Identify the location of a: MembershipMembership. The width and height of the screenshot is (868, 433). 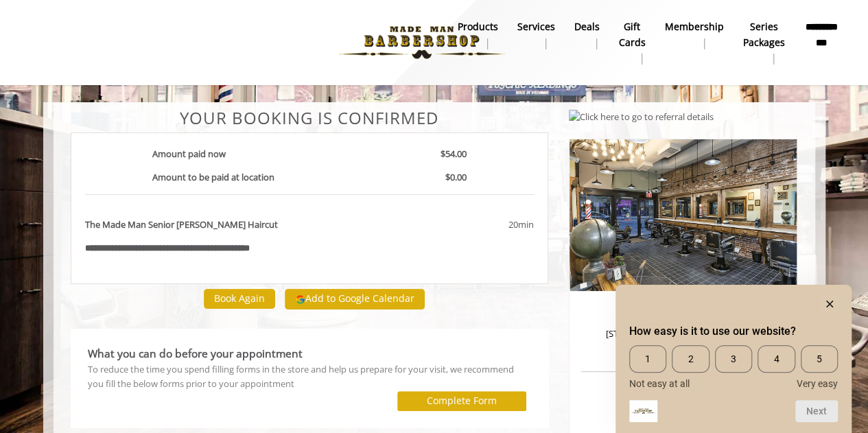
(693, 35).